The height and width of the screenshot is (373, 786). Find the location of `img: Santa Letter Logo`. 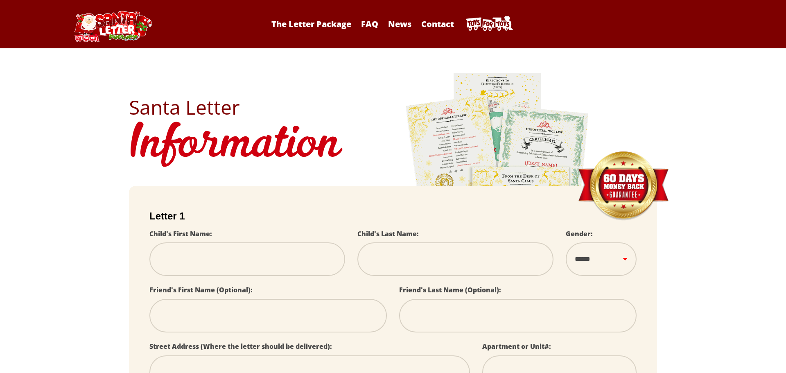

img: Santa Letter Logo is located at coordinates (113, 26).